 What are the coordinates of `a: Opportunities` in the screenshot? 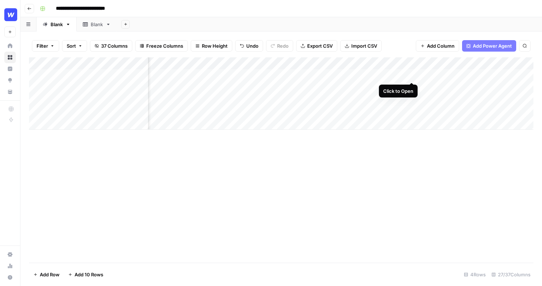 It's located at (10, 80).